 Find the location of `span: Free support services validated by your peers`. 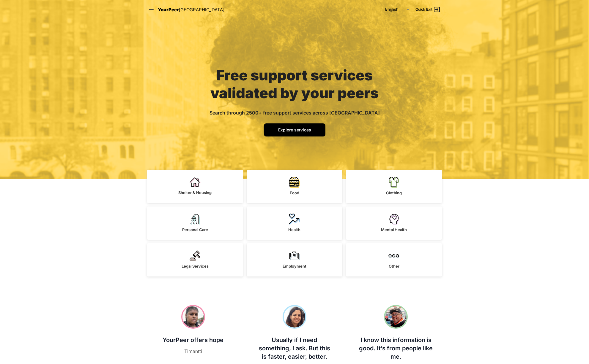

span: Free support services validated by your peers is located at coordinates (294, 84).